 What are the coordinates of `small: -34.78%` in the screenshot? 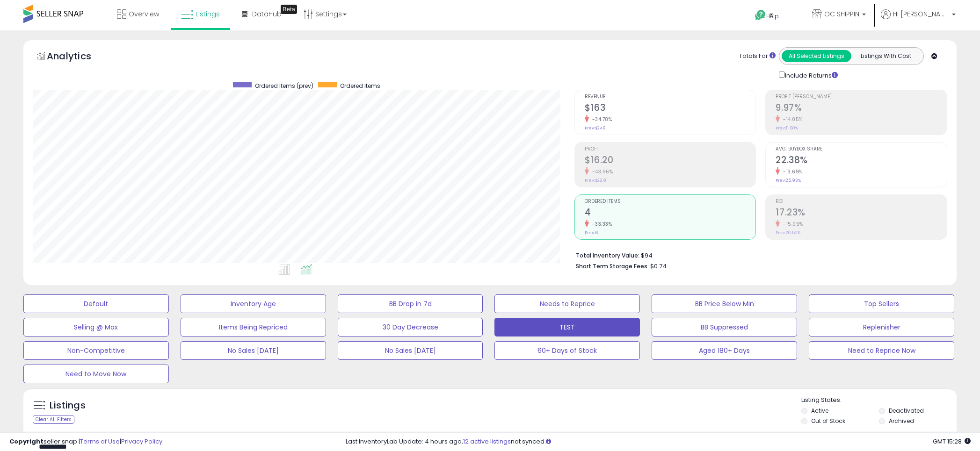 It's located at (601, 119).